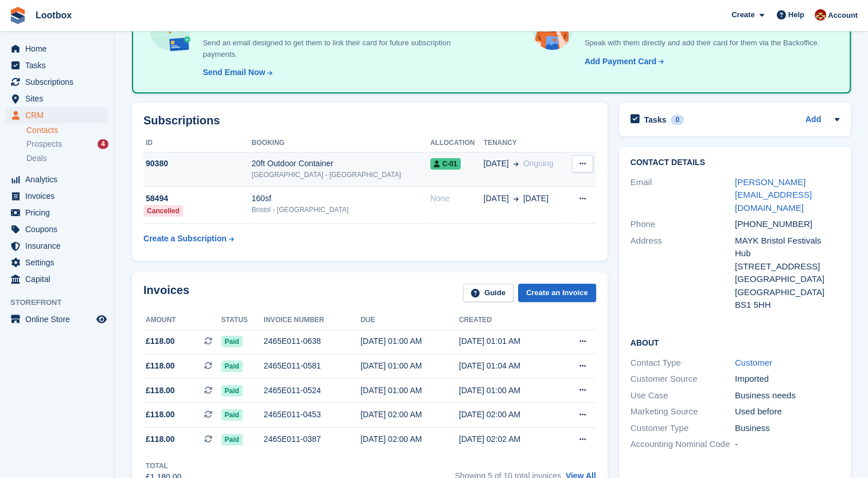 The width and height of the screenshot is (868, 478). What do you see at coordinates (340, 163) in the screenshot?
I see `div: 20ft Outdoor Container` at bounding box center [340, 163].